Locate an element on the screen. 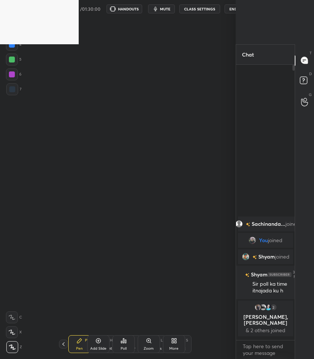 The width and height of the screenshot is (314, 359). img: 8bfa35ecf8f24c5081badec2aa96ff06.jpg is located at coordinates (258, 307).